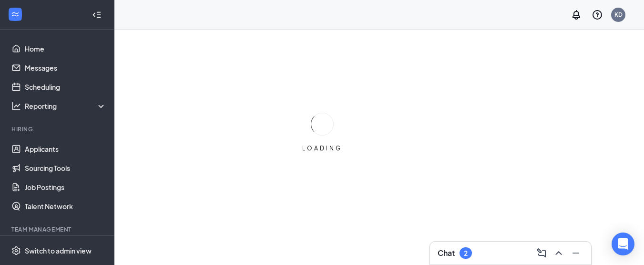 This screenshot has height=265, width=644. What do you see at coordinates (58, 129) in the screenshot?
I see `div: Hiring` at bounding box center [58, 129].